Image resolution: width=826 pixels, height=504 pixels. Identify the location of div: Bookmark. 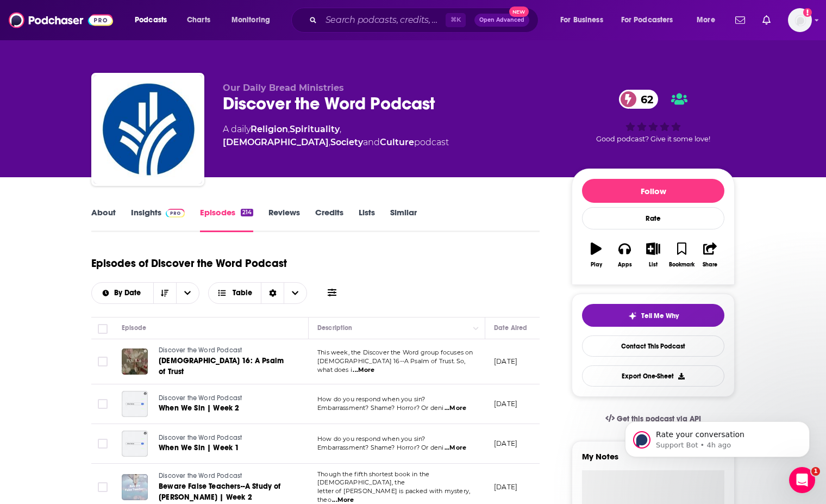
(682, 265).